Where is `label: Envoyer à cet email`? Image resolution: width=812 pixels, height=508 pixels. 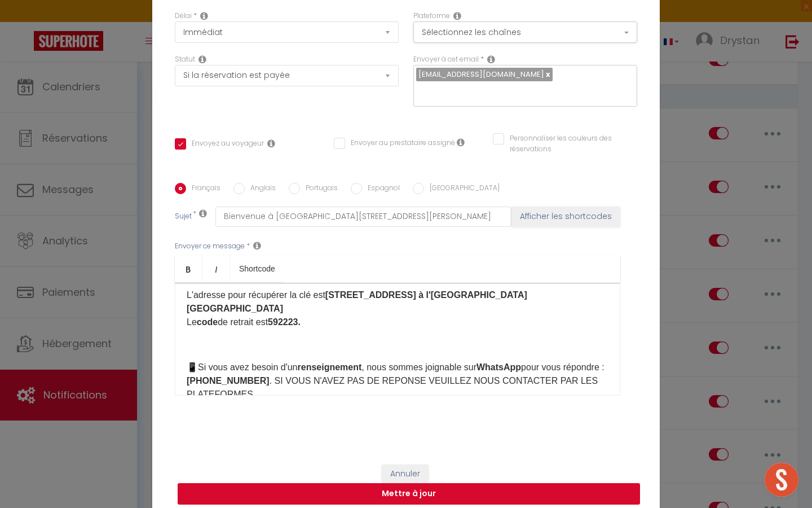
label: Envoyer à cet email is located at coordinates (446, 59).